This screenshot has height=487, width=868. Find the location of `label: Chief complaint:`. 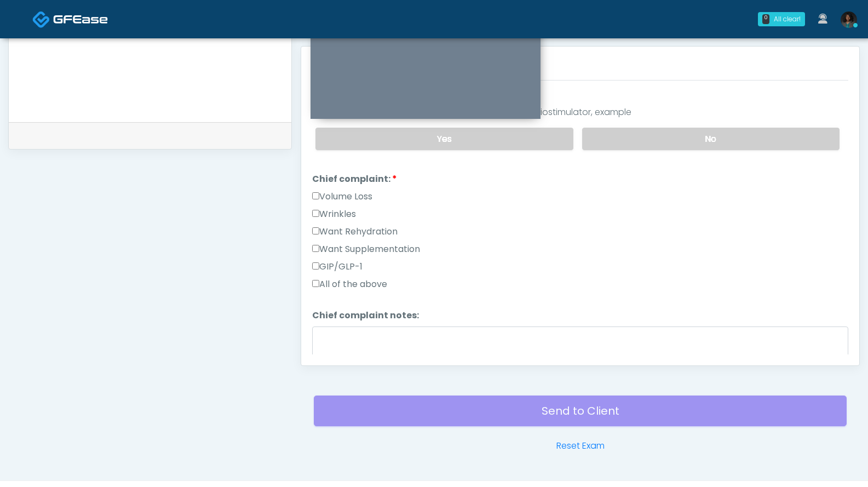

label: Chief complaint: is located at coordinates (355, 179).